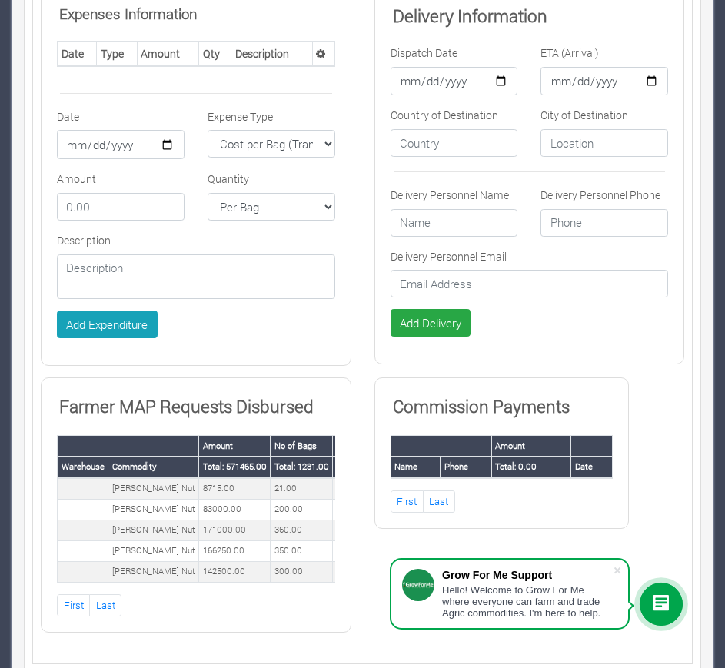 The image size is (725, 668). What do you see at coordinates (584, 115) in the screenshot?
I see `label: City of Destination` at bounding box center [584, 115].